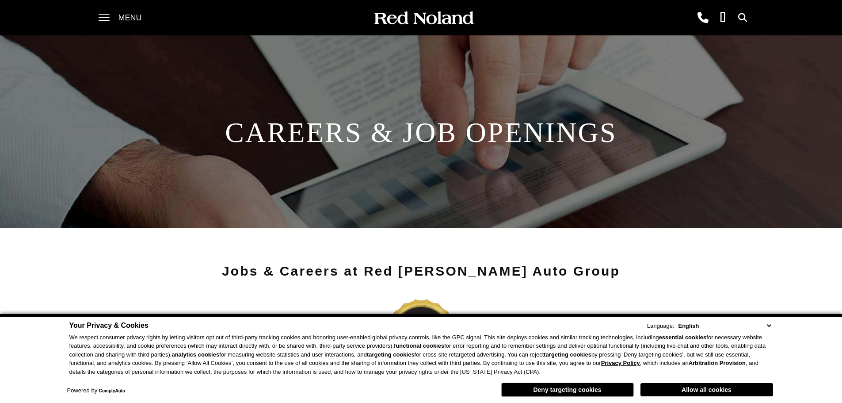  What do you see at coordinates (707, 389) in the screenshot?
I see `button: Allow all cookies` at bounding box center [707, 389].